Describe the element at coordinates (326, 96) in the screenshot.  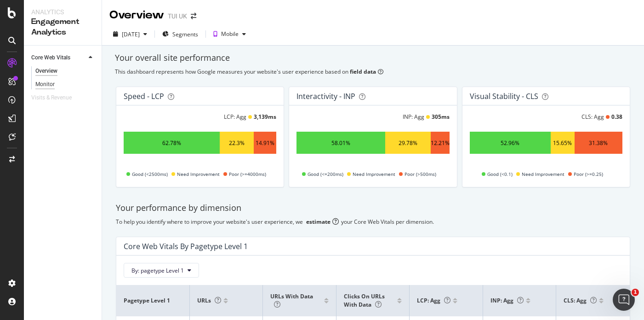
I see `div: Interactivity - INP` at that location.